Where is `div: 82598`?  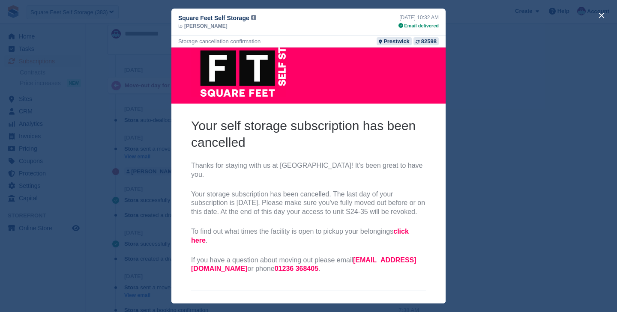 div: 82598 is located at coordinates (429, 41).